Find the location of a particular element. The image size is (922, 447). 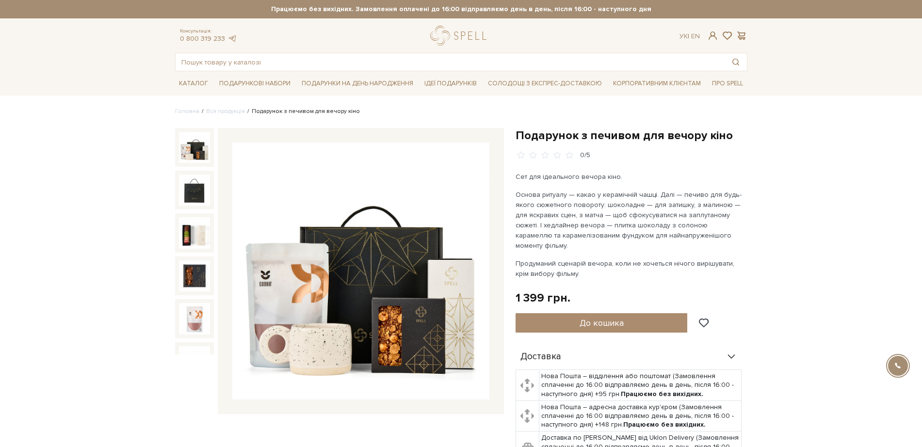

button: Пошук товару у каталозі is located at coordinates (736, 62).